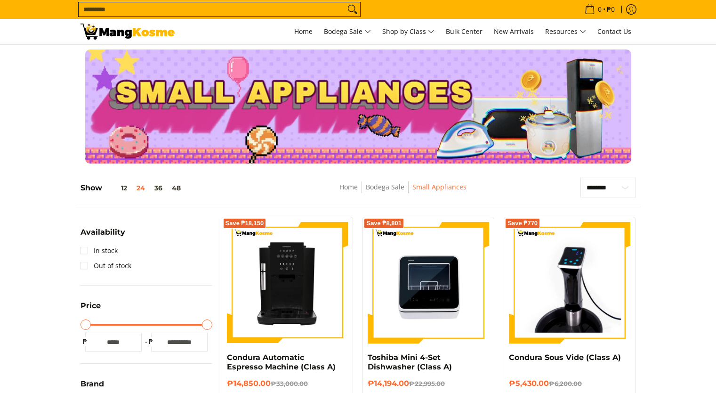 Image resolution: width=716 pixels, height=393 pixels. I want to click on a: New Arrivals, so click(514, 32).